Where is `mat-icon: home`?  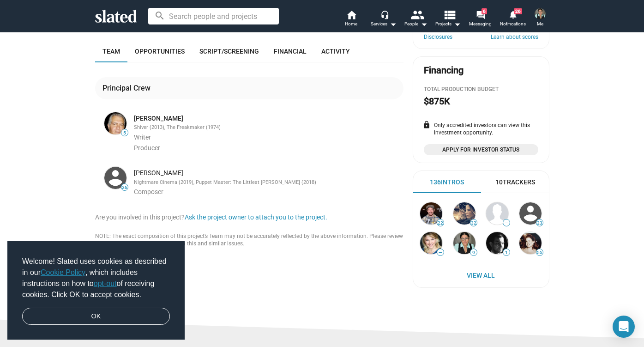
mat-icon: home is located at coordinates (351, 15).